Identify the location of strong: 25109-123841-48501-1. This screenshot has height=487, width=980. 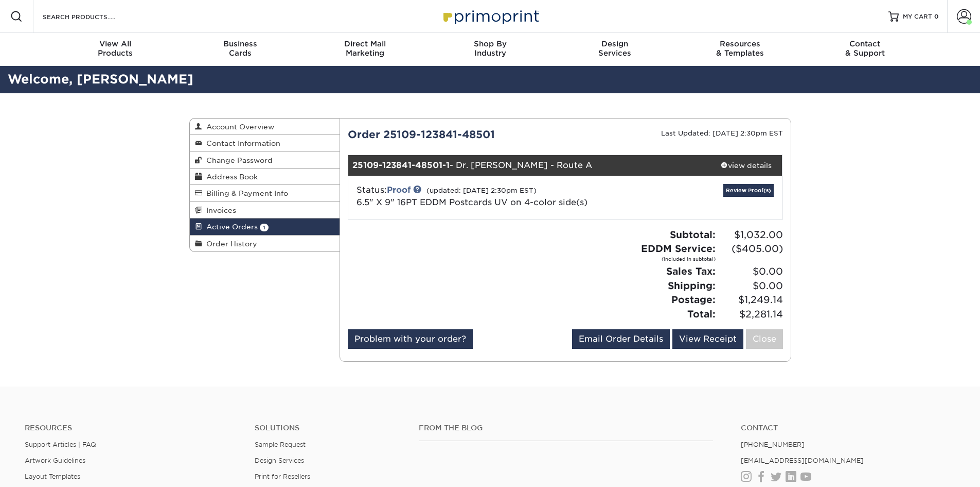
(401, 165).